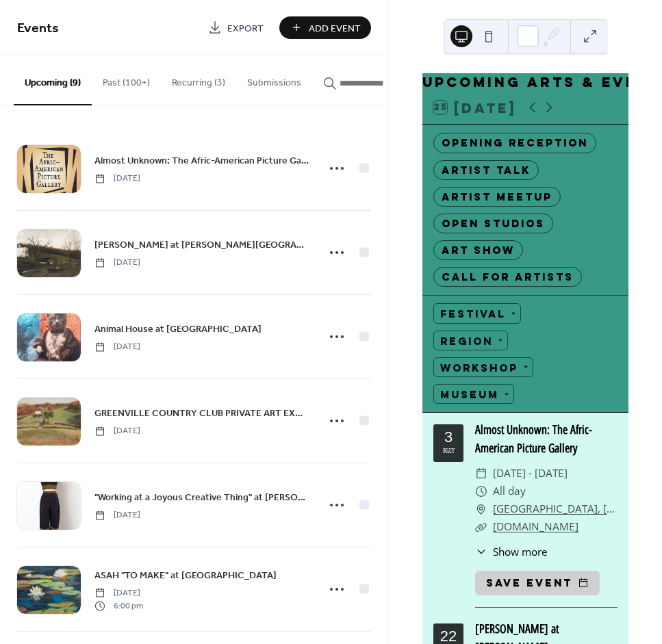 The image size is (662, 644). I want to click on a: GREENVILLE COUNTRY CLUB PRIVATE ART EXHIBITION, so click(202, 412).